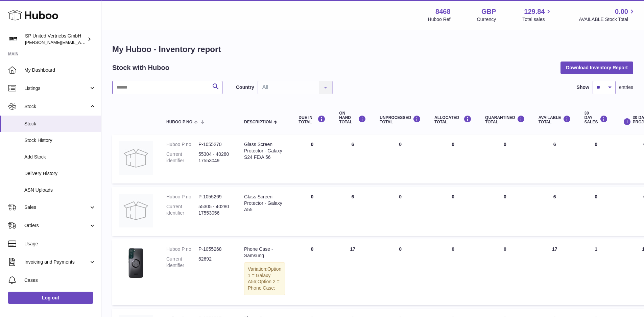  Describe the element at coordinates (443, 11) in the screenshot. I see `strong: 8468` at that location.